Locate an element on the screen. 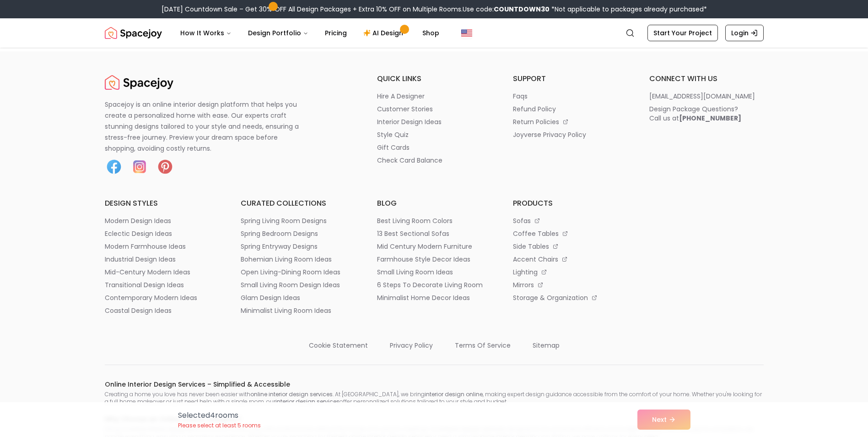 This screenshot has width=868, height=437. a: style quiz is located at coordinates (434, 134).